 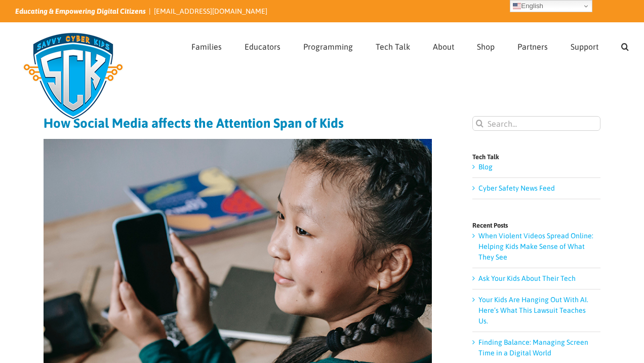 What do you see at coordinates (533, 47) in the screenshot?
I see `span: Partners` at bounding box center [533, 47].